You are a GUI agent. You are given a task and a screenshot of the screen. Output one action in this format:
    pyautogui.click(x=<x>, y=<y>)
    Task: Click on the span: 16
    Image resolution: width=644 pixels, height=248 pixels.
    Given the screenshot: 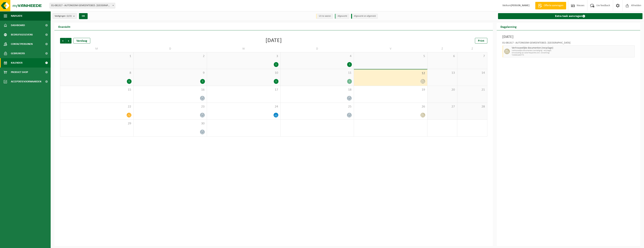 What is the action you would take?
    pyautogui.click(x=170, y=90)
    